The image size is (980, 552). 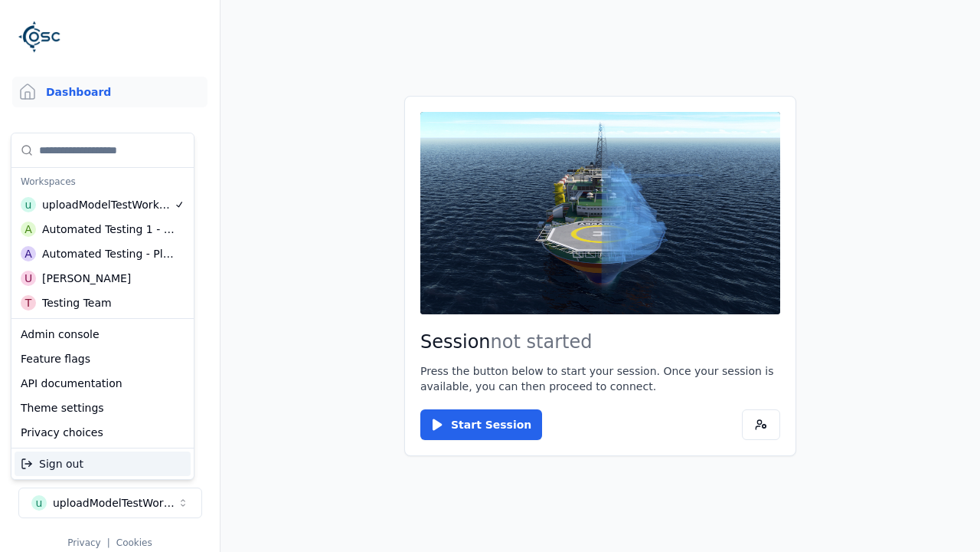 What do you see at coordinates (28, 278) in the screenshot?
I see `div: U` at bounding box center [28, 278].